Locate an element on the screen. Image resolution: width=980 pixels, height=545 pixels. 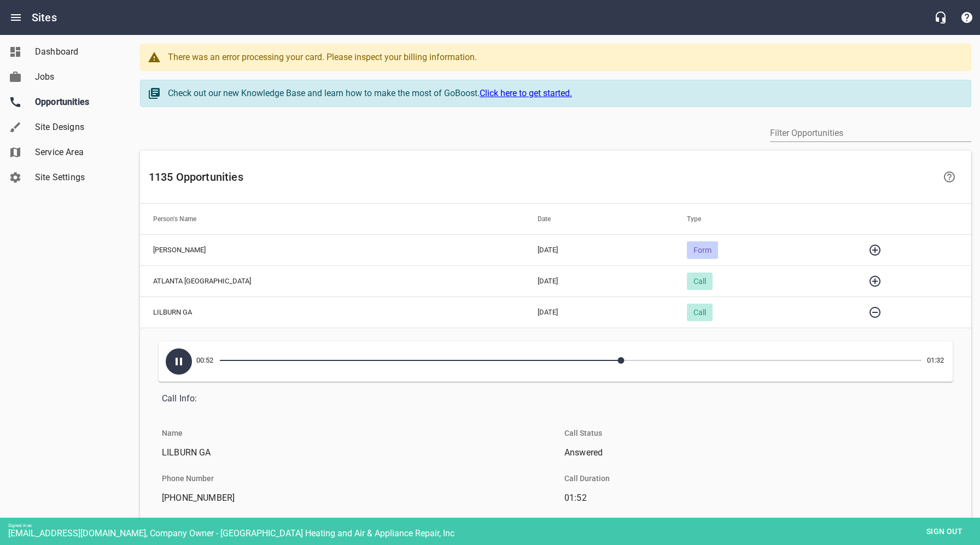
th: Type is located at coordinates (761, 219).